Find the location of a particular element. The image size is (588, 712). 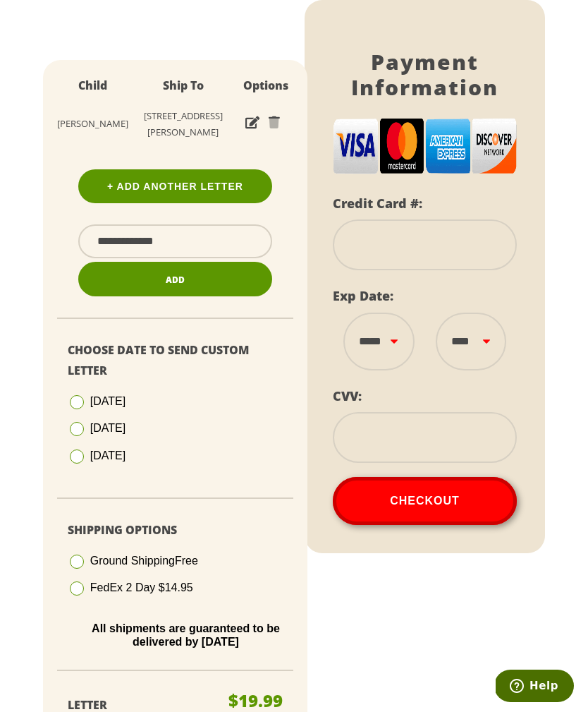

p: Shipping Options is located at coordinates (175, 530).